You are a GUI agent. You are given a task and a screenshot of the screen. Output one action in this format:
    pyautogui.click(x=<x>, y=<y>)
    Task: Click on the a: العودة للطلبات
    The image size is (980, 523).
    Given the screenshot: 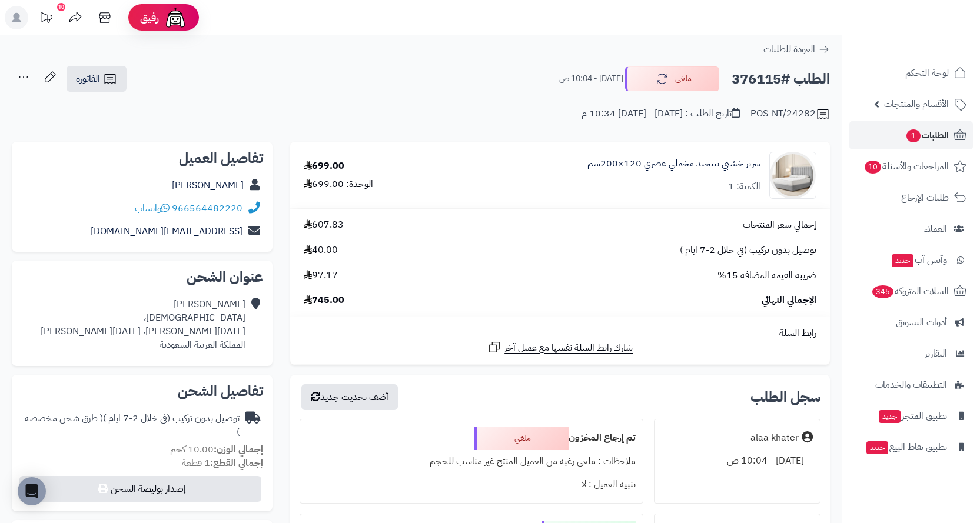 What is the action you would take?
    pyautogui.click(x=796, y=49)
    